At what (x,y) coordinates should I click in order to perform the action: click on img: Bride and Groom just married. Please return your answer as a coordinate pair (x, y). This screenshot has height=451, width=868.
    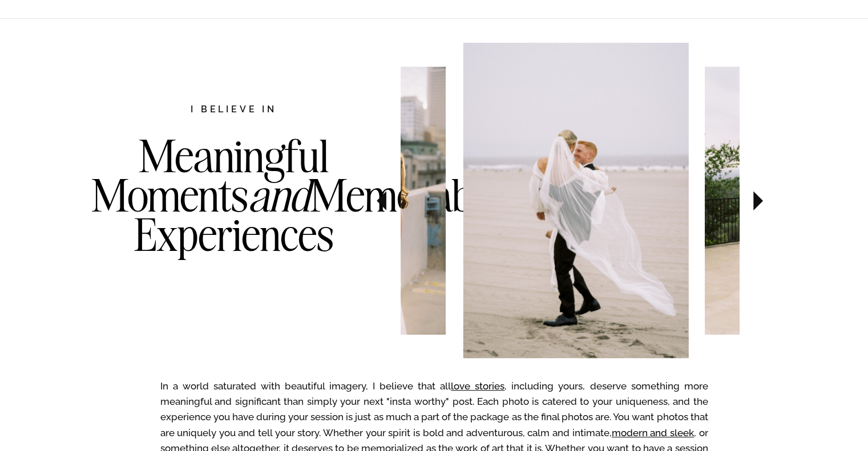
    Looking at the image, I should click on (575, 200).